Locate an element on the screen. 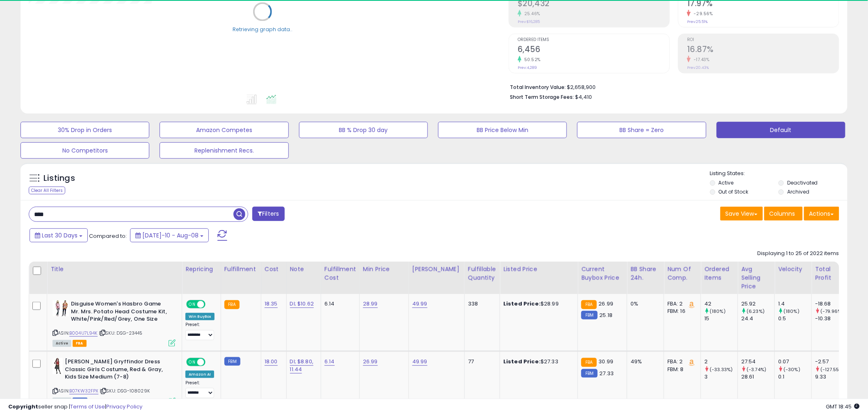 This screenshot has height=415, width=868. button: No Competitors is located at coordinates (85, 150).